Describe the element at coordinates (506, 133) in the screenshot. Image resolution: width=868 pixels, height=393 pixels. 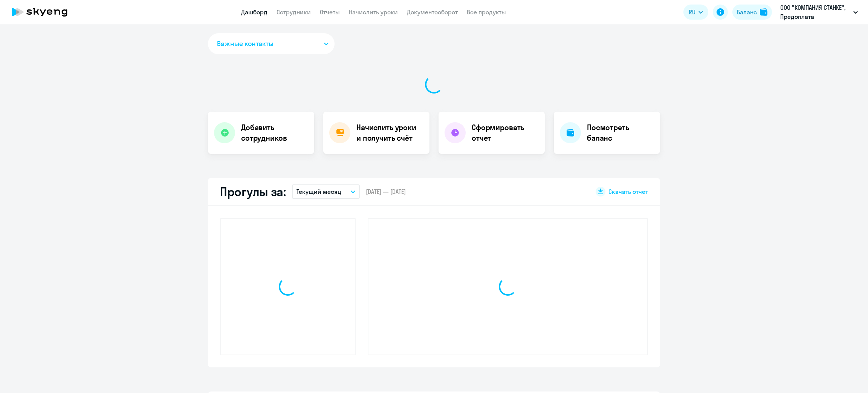
I see `h4: Сформировать отчет` at that location.